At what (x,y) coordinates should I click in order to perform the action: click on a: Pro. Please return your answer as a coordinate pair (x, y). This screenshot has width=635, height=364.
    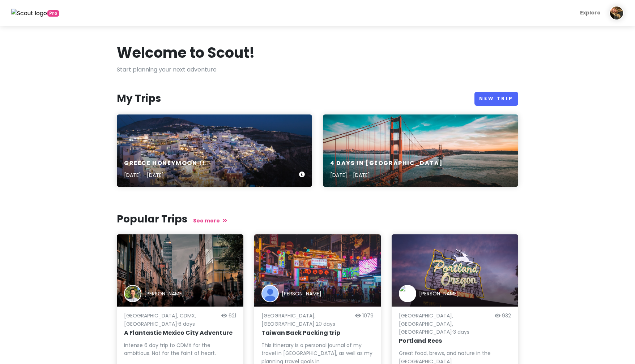
    Looking at the image, I should click on (35, 13).